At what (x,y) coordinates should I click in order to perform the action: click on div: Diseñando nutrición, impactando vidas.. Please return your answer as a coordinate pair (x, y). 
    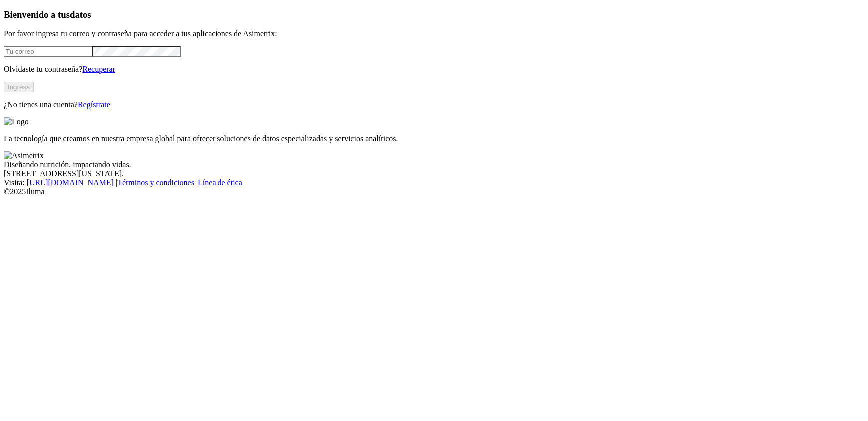
    Looking at the image, I should click on (434, 165).